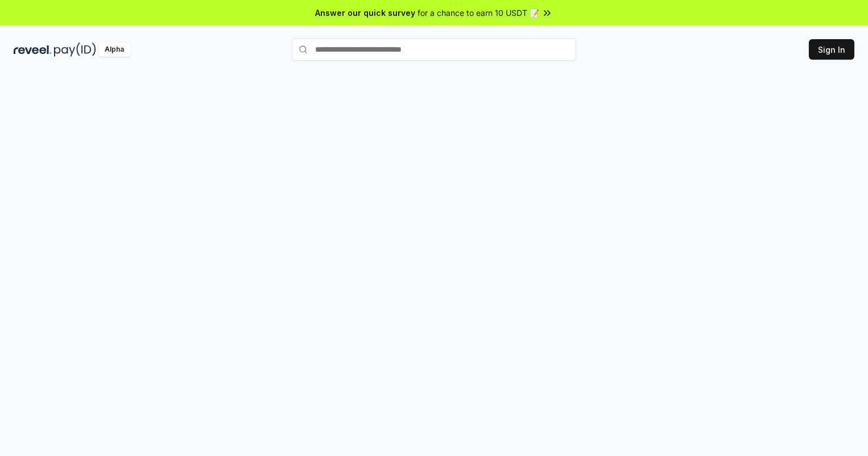 The height and width of the screenshot is (456, 868). What do you see at coordinates (365, 13) in the screenshot?
I see `span: Answer our quick survey` at bounding box center [365, 13].